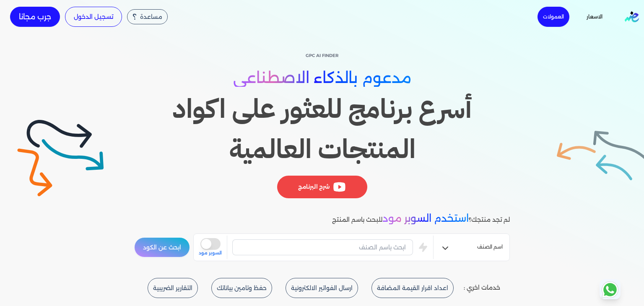  What do you see at coordinates (93, 17) in the screenshot?
I see `a: تسجيل الدخول` at bounding box center [93, 17].